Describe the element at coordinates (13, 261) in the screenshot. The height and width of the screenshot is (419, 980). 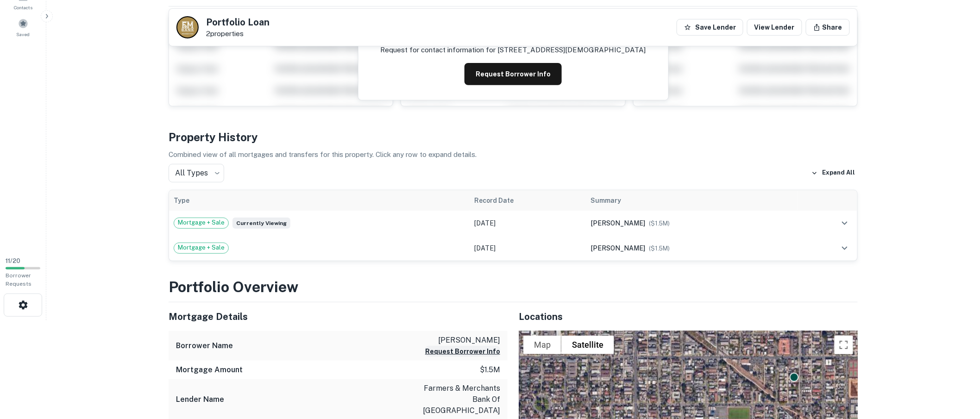
I see `span: 11 / 20` at that location.